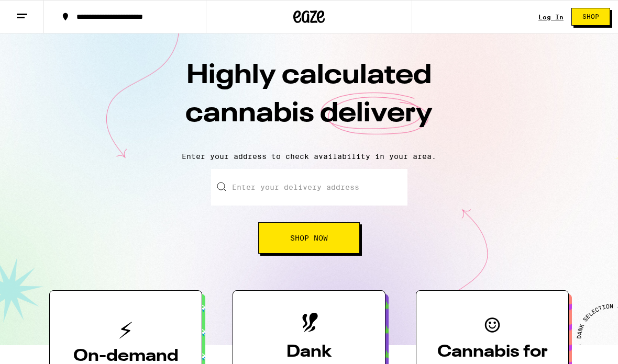 This screenshot has width=618, height=364. Describe the element at coordinates (551, 17) in the screenshot. I see `a: Log In` at that location.